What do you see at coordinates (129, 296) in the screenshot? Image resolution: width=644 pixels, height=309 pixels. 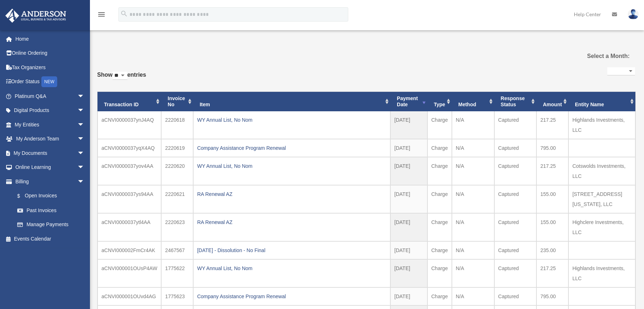 I see `td: aCNVI000001OUvd4AG` at bounding box center [129, 296].